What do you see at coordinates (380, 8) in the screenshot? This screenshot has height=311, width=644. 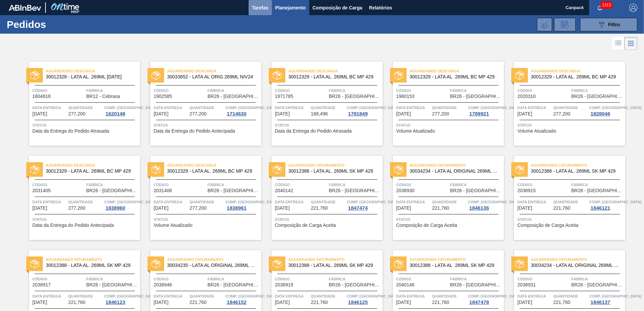 I see `span: Relatórios` at bounding box center [380, 8].